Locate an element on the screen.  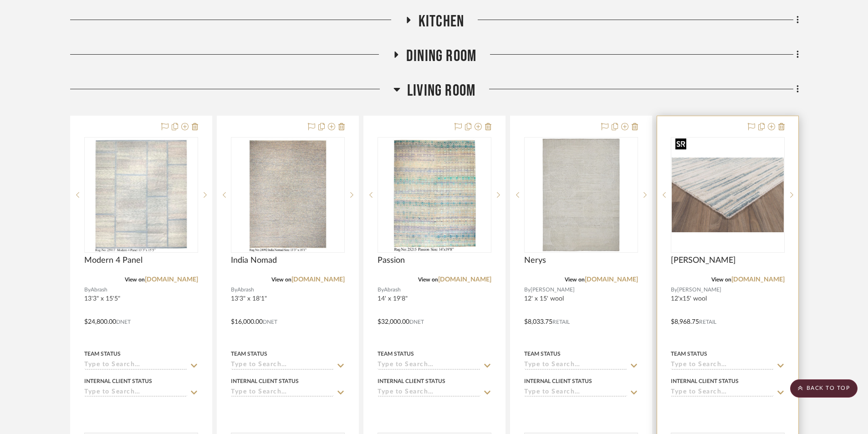
span: Passion is located at coordinates (391, 261).